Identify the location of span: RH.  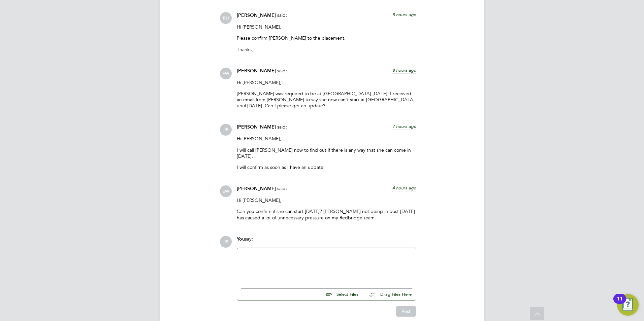
(226, 18).